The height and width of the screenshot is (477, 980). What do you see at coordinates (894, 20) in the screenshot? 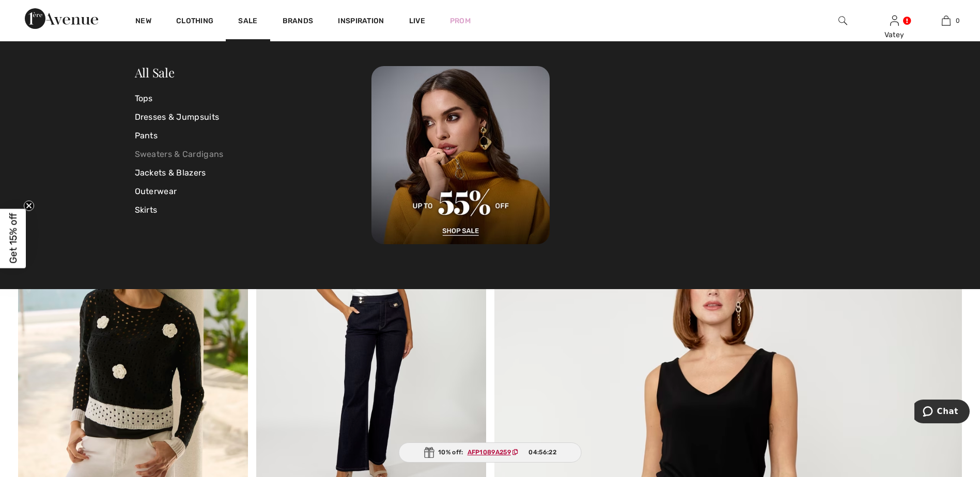
I see `a: Sign In` at bounding box center [894, 20].